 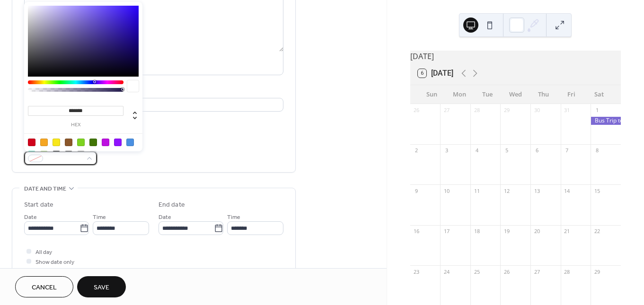 What do you see at coordinates (446, 272) in the screenshot?
I see `div: 24` at bounding box center [446, 272].